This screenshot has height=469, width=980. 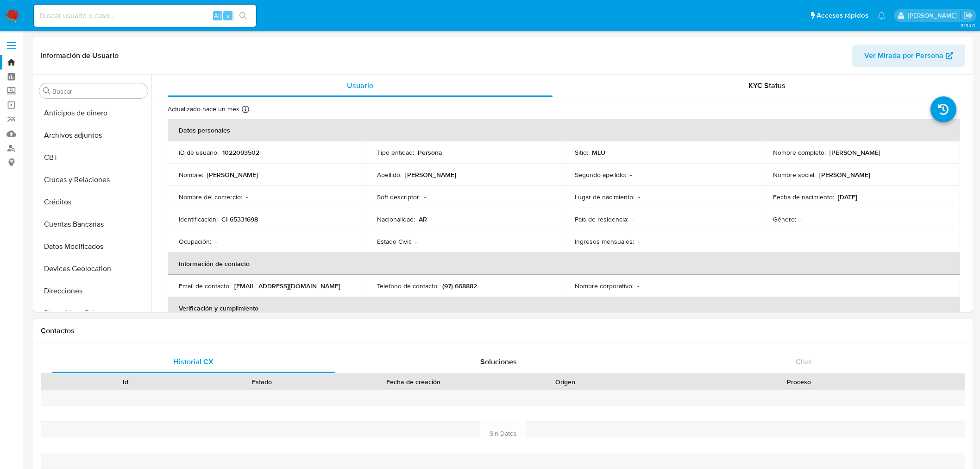 What do you see at coordinates (241, 153) in the screenshot?
I see `p: 1022093502` at bounding box center [241, 153].